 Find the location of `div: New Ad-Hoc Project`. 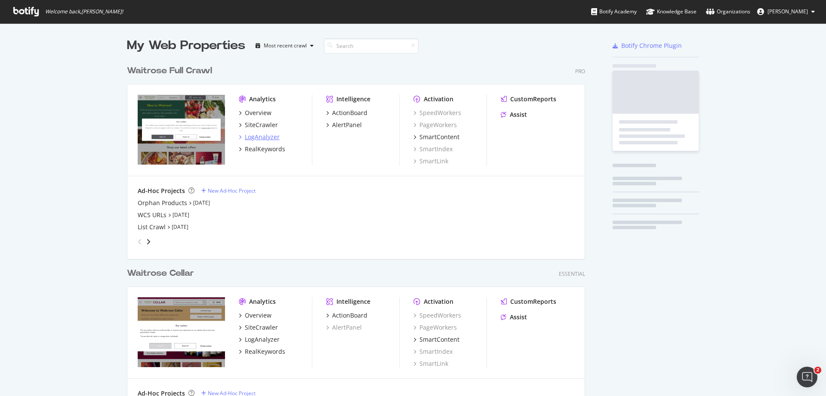

div: New Ad-Hoc Project is located at coordinates (232, 190).